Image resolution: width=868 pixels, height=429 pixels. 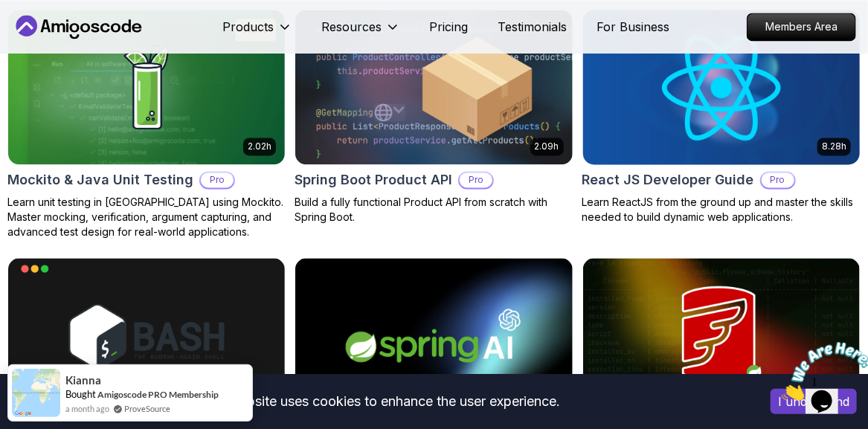 What do you see at coordinates (801, 26) in the screenshot?
I see `p: Members Area` at bounding box center [801, 26].